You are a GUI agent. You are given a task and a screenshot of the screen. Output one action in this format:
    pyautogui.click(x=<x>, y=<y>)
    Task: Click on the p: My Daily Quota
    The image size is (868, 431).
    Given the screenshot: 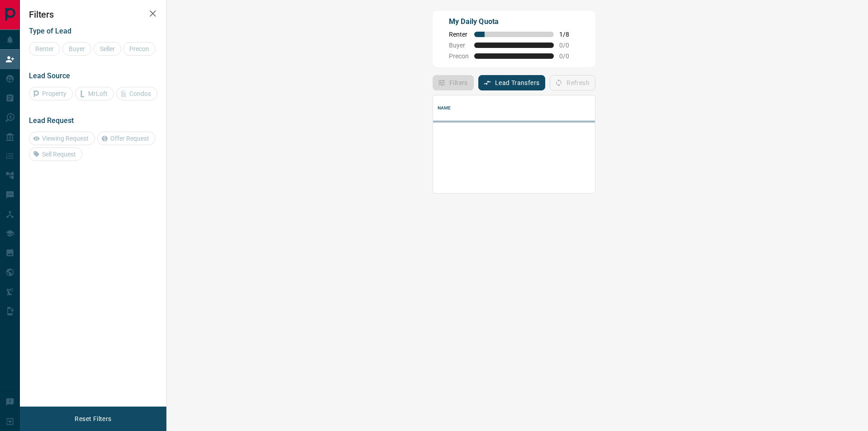 What is the action you would take?
    pyautogui.click(x=514, y=22)
    